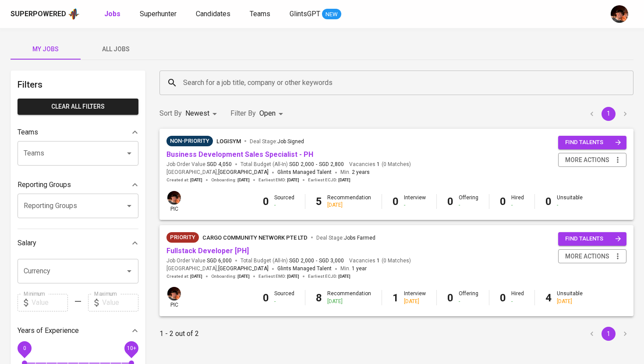 The width and height of the screenshot is (644, 364). I want to click on div: Teams, so click(78, 132).